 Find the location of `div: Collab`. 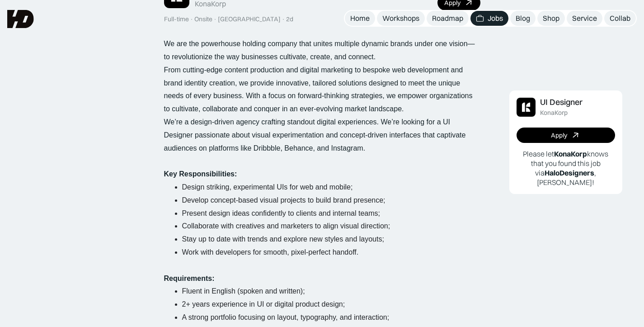

div: Collab is located at coordinates (620, 18).